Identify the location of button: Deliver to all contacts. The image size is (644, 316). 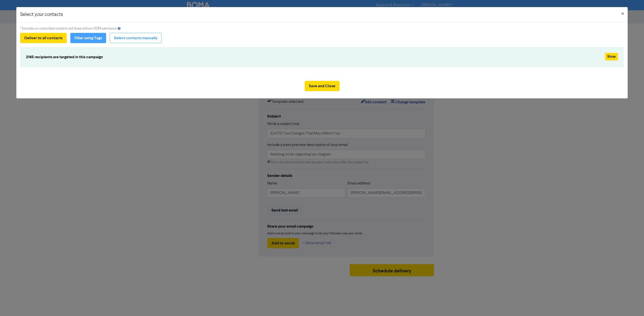
(43, 38).